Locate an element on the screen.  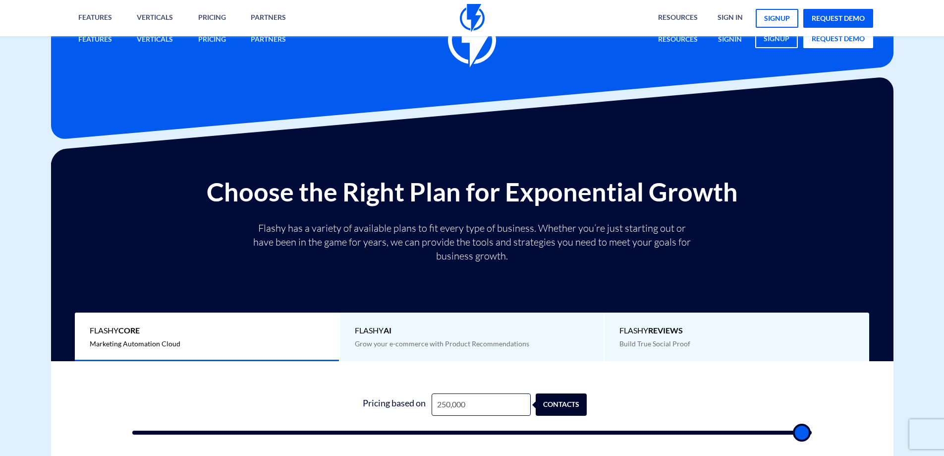
p: Flashy has a variety of available plans to fit every type of business. Whether you’re just starti... is located at coordinates (472, 242).